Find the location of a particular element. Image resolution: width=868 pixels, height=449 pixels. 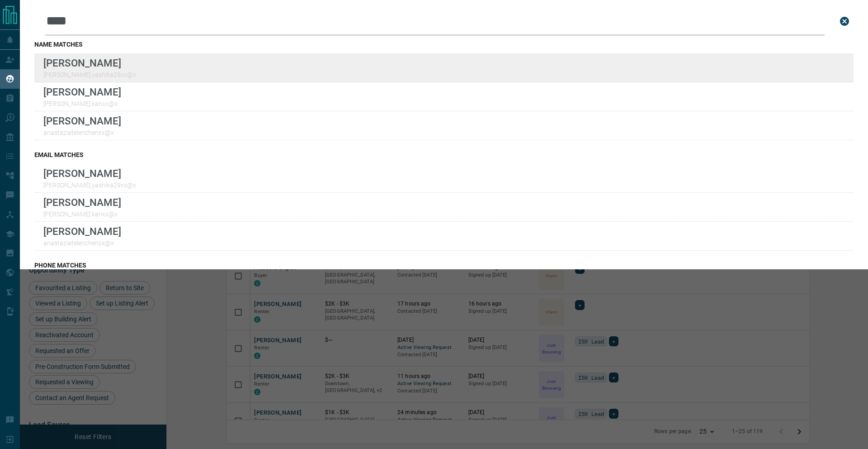

h3: email matches is located at coordinates (444, 154).